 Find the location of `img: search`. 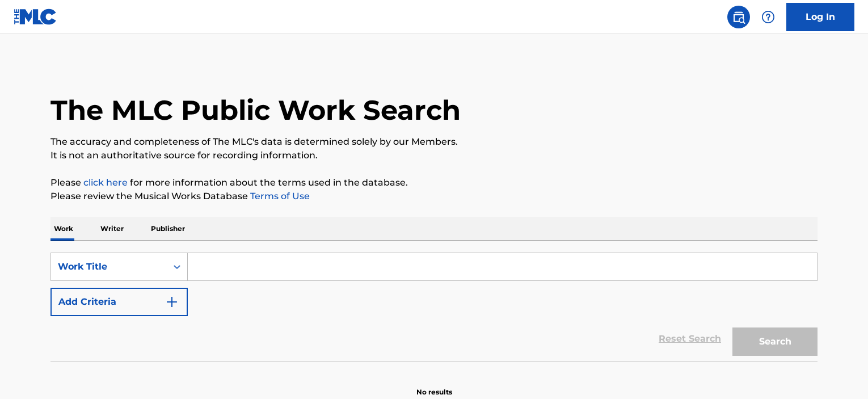

img: search is located at coordinates (739, 17).